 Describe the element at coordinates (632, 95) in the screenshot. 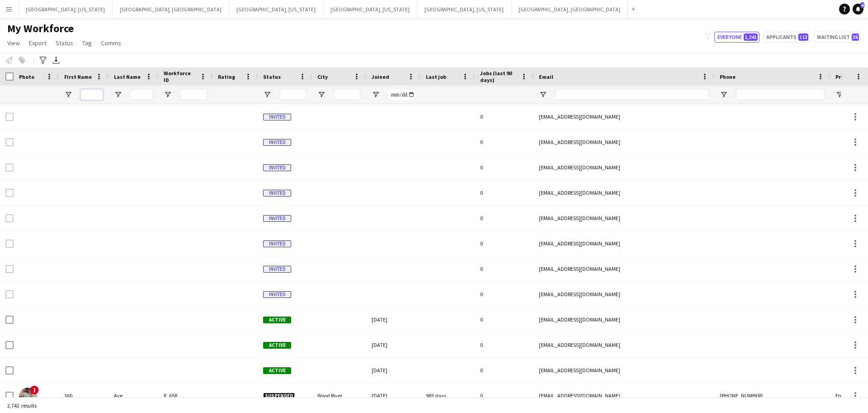

I see `input: Email Filter Input` at that location.